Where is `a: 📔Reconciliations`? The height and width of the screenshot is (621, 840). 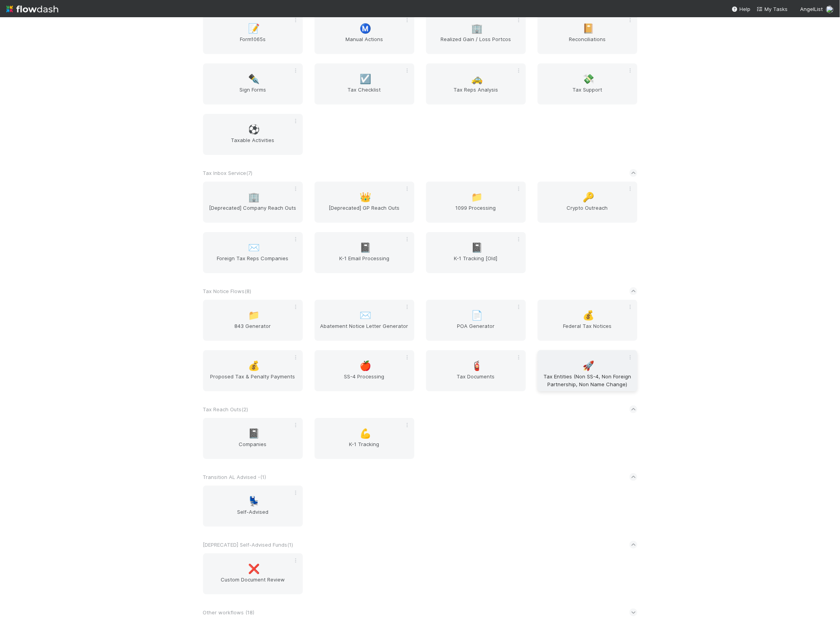 a: 📔Reconciliations is located at coordinates (588, 34).